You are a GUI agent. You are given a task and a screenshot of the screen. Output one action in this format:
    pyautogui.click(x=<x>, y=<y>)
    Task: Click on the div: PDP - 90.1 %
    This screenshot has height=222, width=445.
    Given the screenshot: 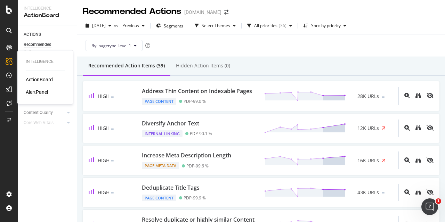 What is the action you would take?
    pyautogui.click(x=201, y=133)
    